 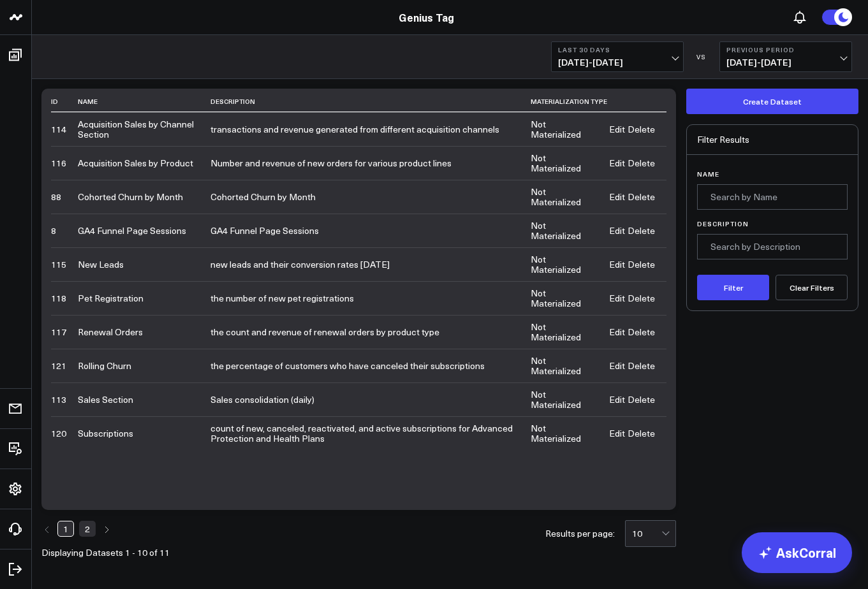 What do you see at coordinates (144, 365) in the screenshot?
I see `td: Rolling Churn` at bounding box center [144, 365].